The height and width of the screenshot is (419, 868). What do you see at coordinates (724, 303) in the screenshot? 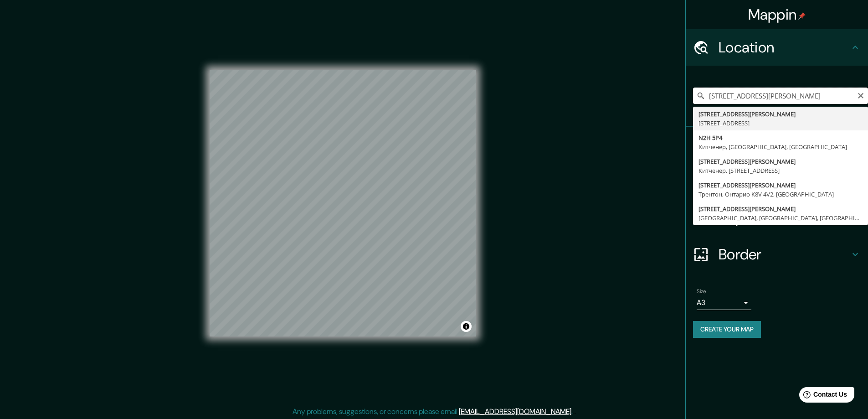
I see `div: A3` at bounding box center [724, 303].